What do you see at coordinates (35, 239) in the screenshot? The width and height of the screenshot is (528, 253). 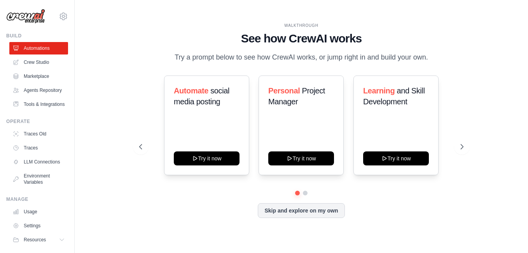 I see `span: Resources` at bounding box center [35, 239].